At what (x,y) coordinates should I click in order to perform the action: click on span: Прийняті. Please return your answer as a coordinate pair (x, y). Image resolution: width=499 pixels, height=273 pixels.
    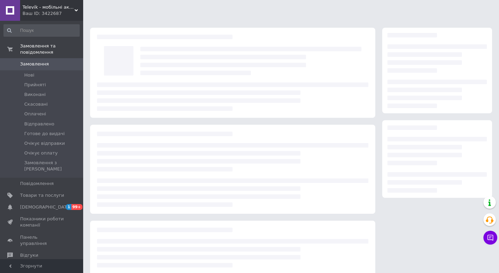
    Looking at the image, I should click on (35, 85).